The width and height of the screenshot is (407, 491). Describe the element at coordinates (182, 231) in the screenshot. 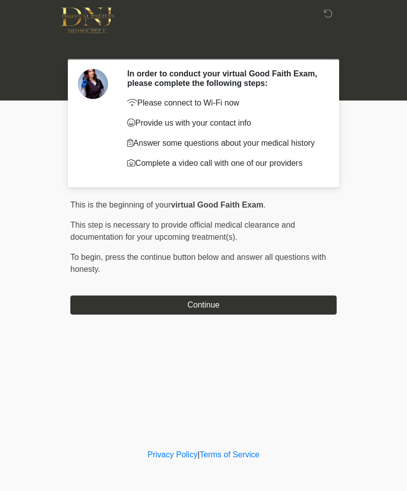

I see `span: This step is necessary to provide official medical clearance and documentation for your upcoming ...` at that location.